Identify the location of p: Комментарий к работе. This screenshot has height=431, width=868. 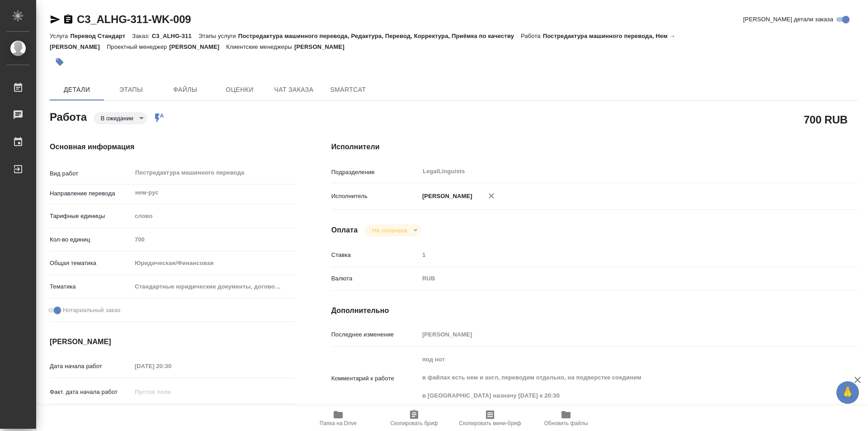
(375, 378).